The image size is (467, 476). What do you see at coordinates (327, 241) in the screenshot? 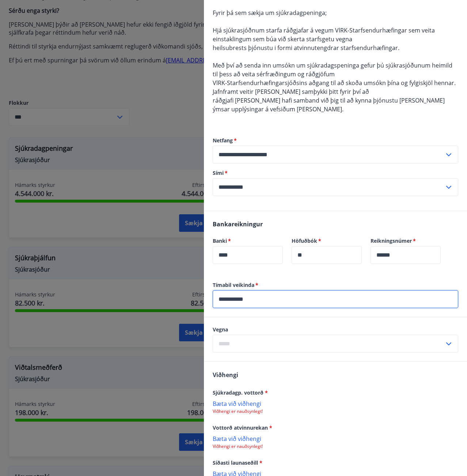
I see `label: Höfuðbók` at bounding box center [327, 241].